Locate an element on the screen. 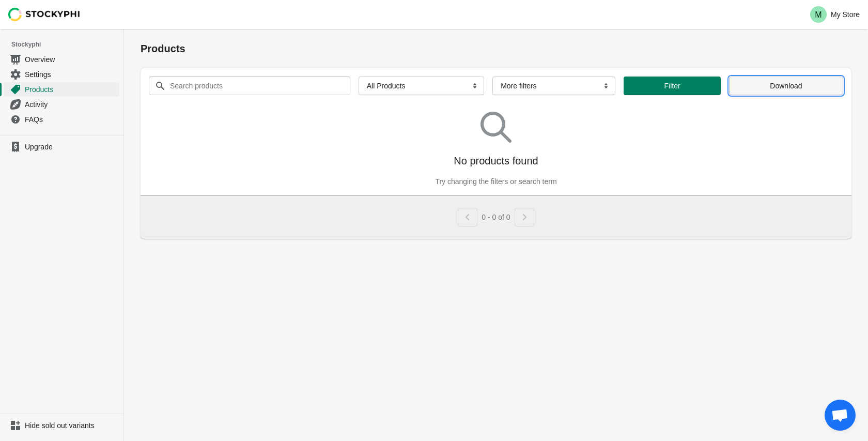 The width and height of the screenshot is (868, 441). a: Open chat is located at coordinates (840, 415).